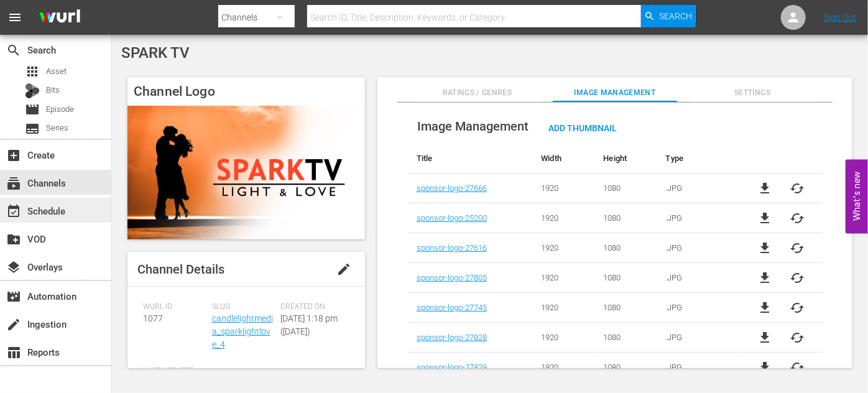  Describe the element at coordinates (451, 188) in the screenshot. I see `a: sponsor-logo-27666` at that location.